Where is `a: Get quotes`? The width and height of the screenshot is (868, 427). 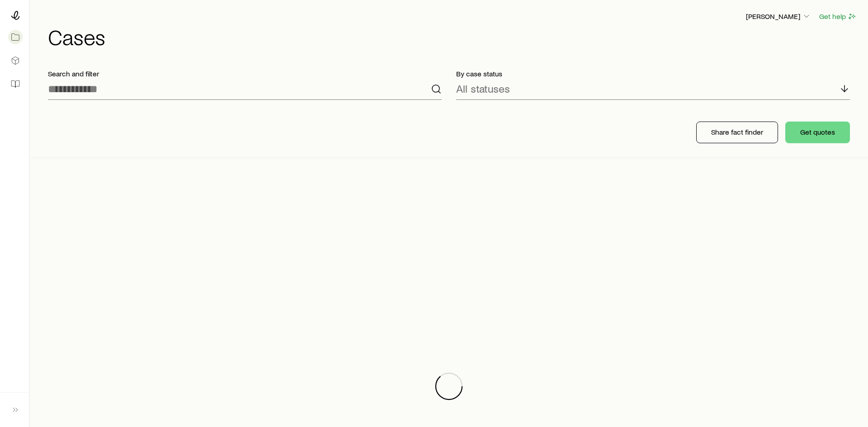 a: Get quotes is located at coordinates (817, 133).